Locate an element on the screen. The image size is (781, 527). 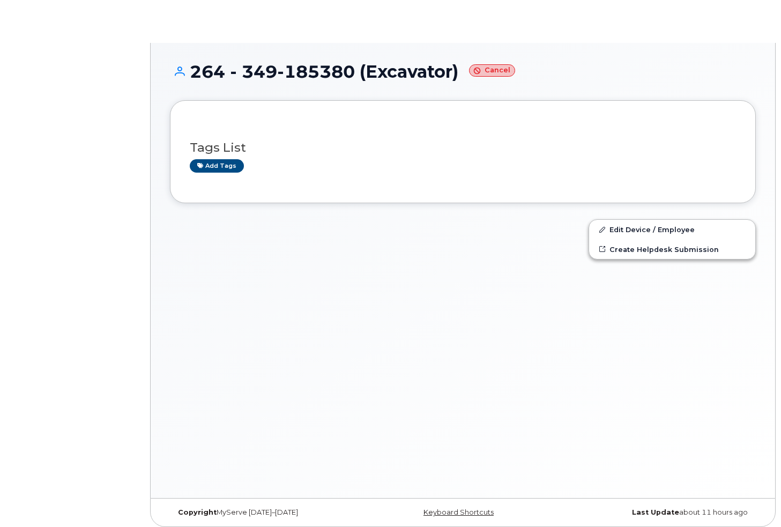
strong: Last Update is located at coordinates (655, 512).